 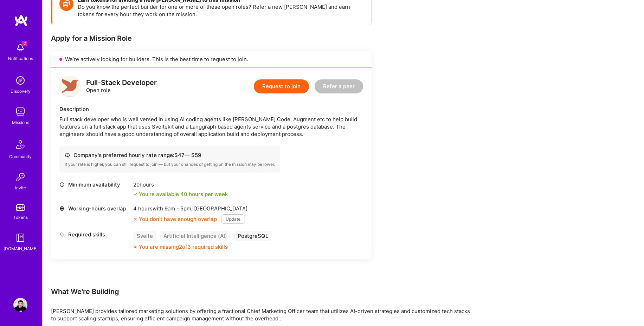 What do you see at coordinates (62, 185) in the screenshot?
I see `i: icon Clock` at bounding box center [62, 185].